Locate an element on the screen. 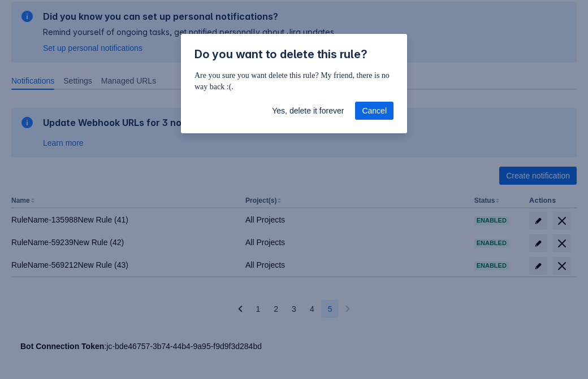 This screenshot has height=379, width=588. p: Are you sure you want delete this rule? My friend, there is no way back :(. is located at coordinates (294, 82).